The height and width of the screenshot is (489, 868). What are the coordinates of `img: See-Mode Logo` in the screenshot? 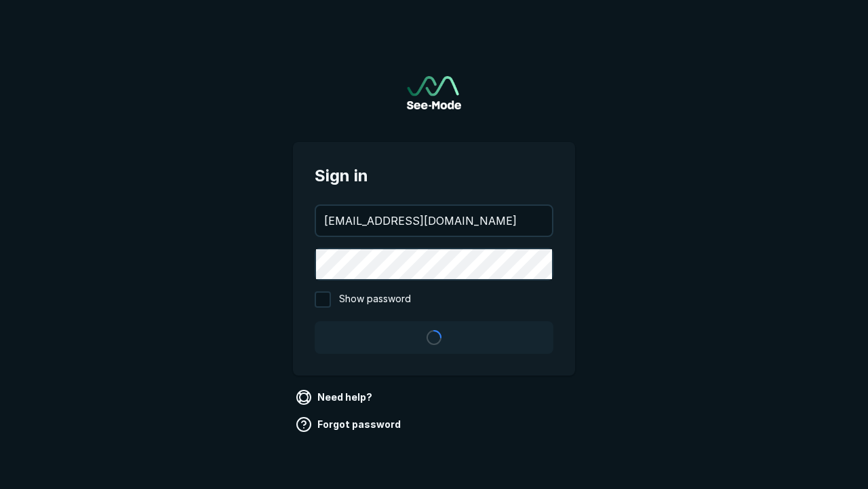 It's located at (434, 92).